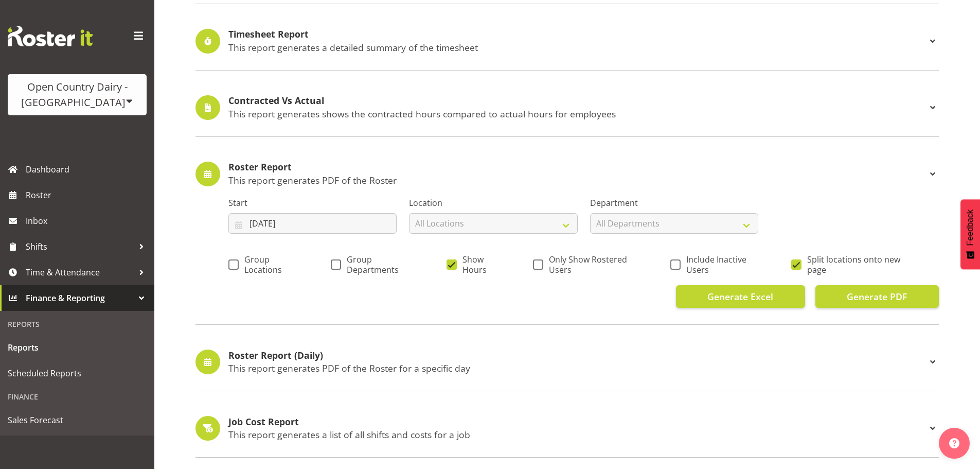 This screenshot has height=469, width=980. I want to click on a: Sales Forecast, so click(77, 421).